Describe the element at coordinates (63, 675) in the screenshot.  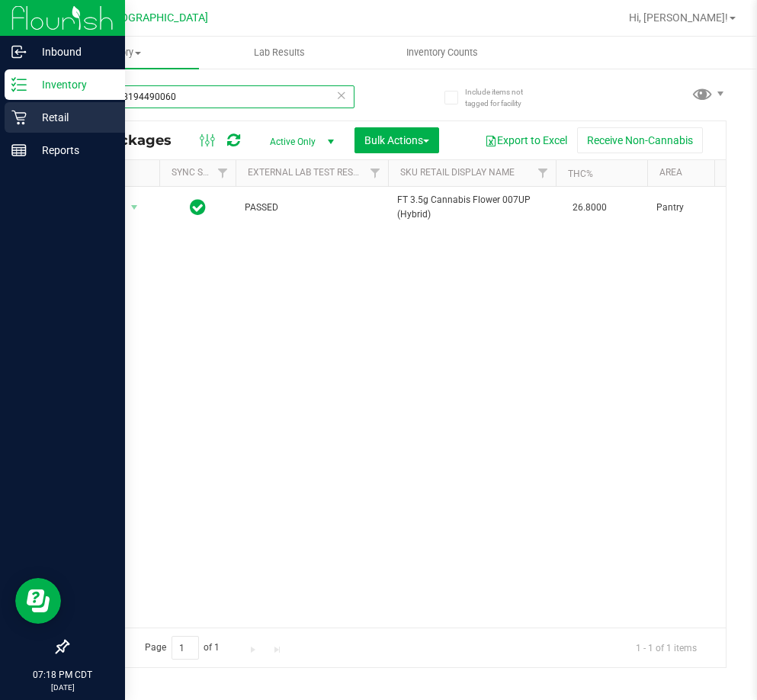
I see `p: 07:18 PM CDT` at that location.